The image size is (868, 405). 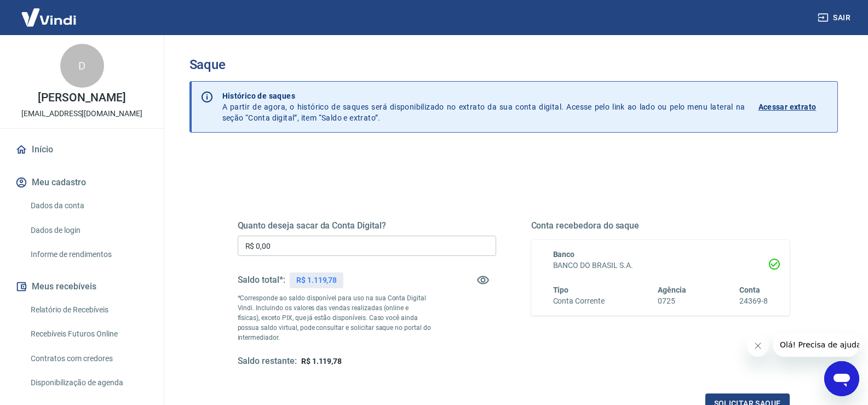 What do you see at coordinates (794, 107) in the screenshot?
I see `a: Acessar extrato` at bounding box center [794, 107].